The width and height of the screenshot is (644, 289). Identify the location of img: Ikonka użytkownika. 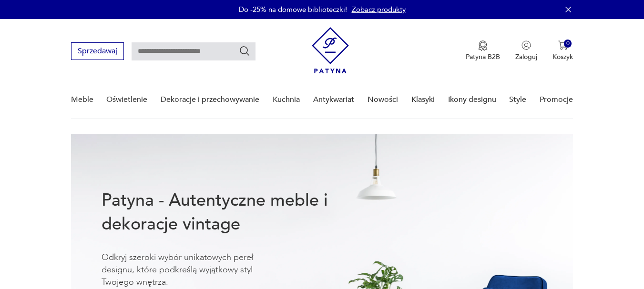
(526, 45).